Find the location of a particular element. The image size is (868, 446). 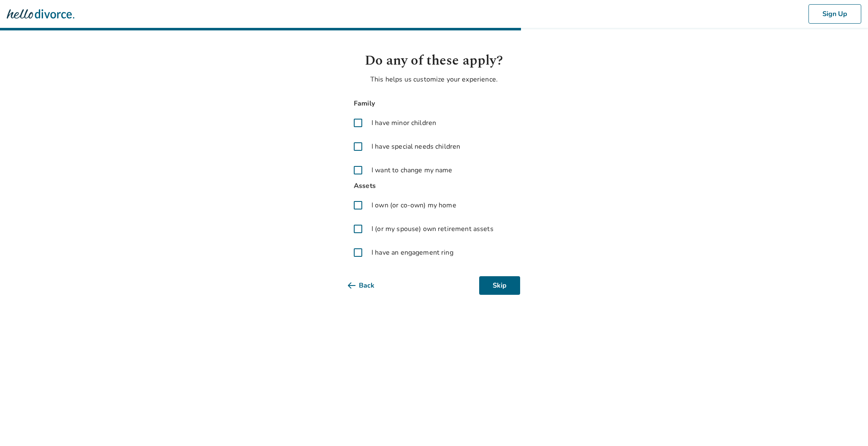

img: Hello Divorce Logo is located at coordinates (41, 14).